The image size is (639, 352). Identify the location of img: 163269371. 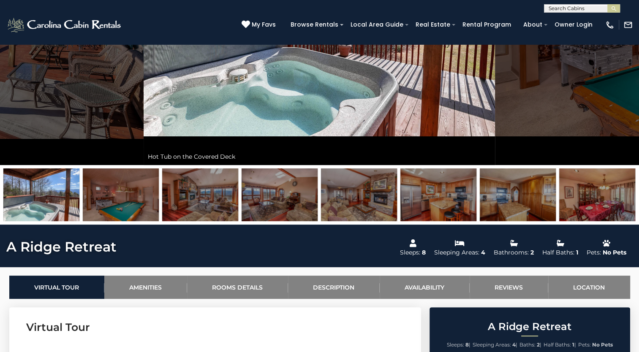
(41, 195).